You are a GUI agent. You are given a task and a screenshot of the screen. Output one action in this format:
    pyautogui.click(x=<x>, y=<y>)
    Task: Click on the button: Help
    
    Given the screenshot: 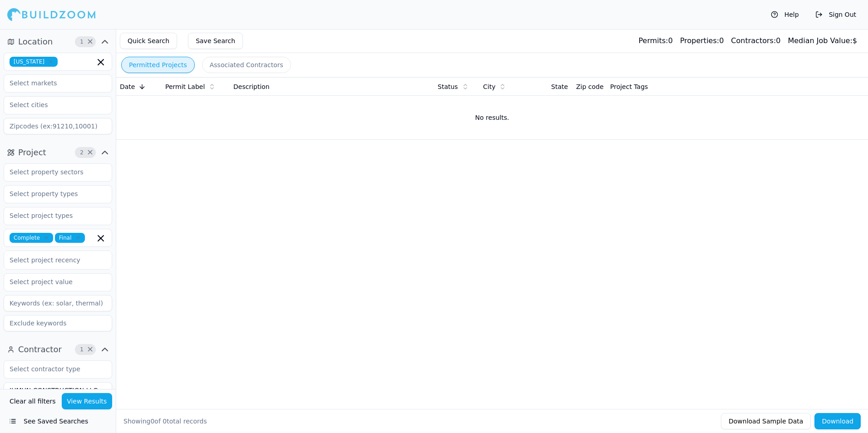 What is the action you would take?
    pyautogui.click(x=785, y=15)
    